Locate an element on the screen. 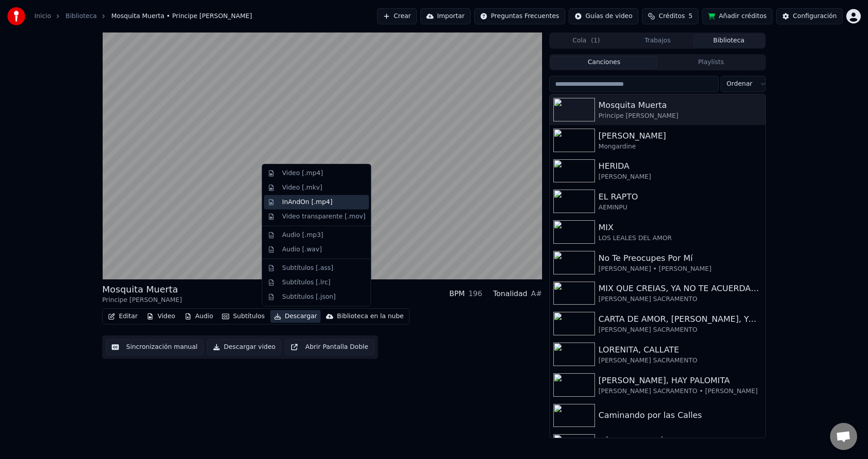  button: Sincronización manual is located at coordinates (155, 347).